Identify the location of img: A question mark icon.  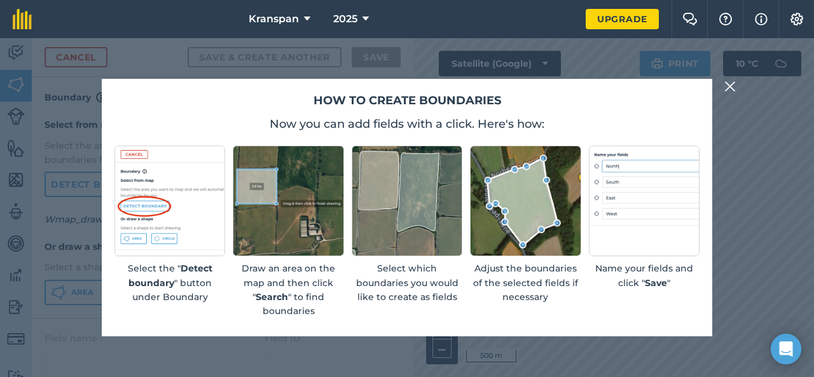
(726, 19).